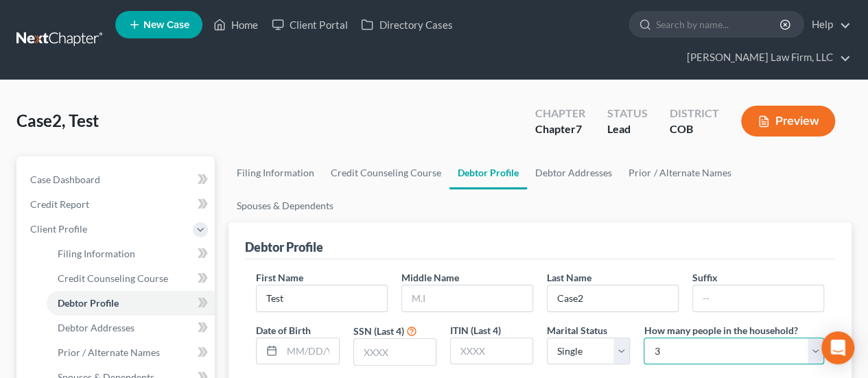 This screenshot has height=378, width=868. I want to click on div: Lead, so click(627, 129).